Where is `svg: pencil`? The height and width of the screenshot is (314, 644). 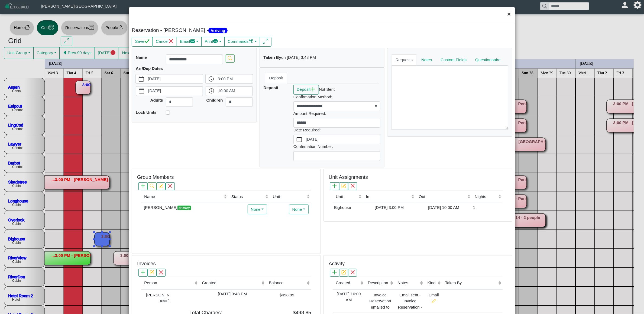 svg: pencil is located at coordinates (433, 301).